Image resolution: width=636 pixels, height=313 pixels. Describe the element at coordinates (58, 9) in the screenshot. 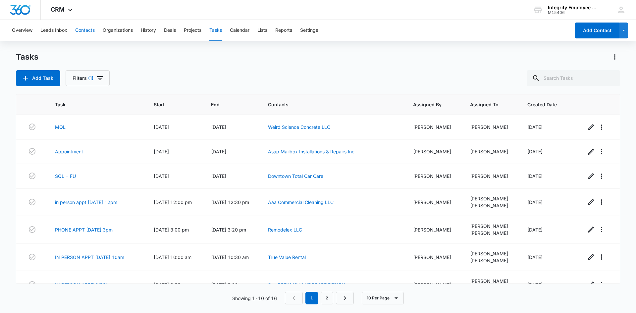

I see `span: CRM` at that location.